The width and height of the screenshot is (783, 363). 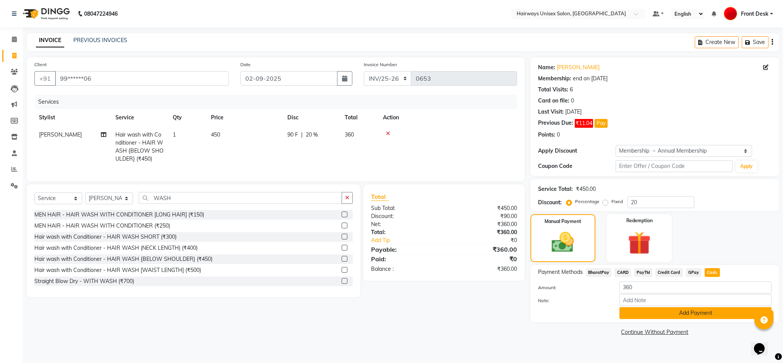 I want to click on label: Date, so click(x=245, y=65).